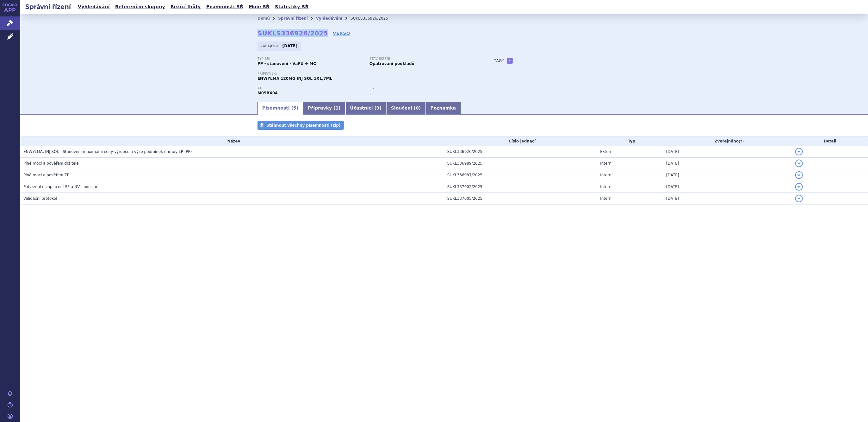  I want to click on p: Přípravek:, so click(369, 74).